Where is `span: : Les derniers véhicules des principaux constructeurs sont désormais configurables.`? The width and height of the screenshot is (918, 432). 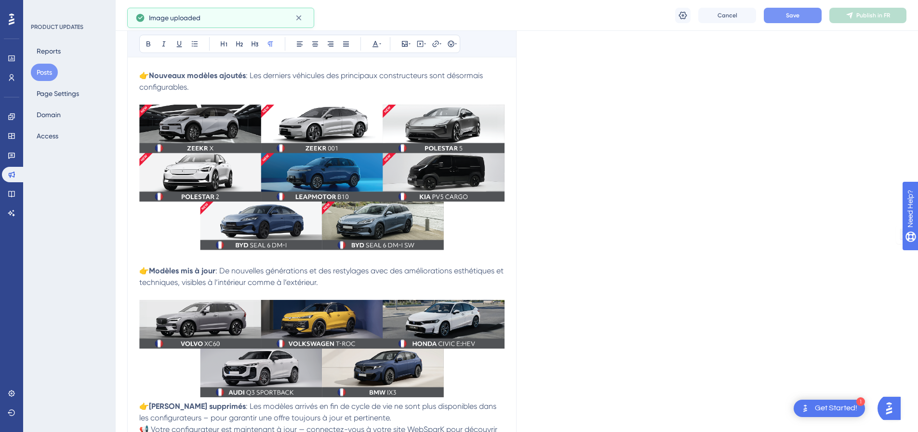
span: : Les derniers véhicules des principaux constructeurs sont désormais configurables. is located at coordinates (312, 81).